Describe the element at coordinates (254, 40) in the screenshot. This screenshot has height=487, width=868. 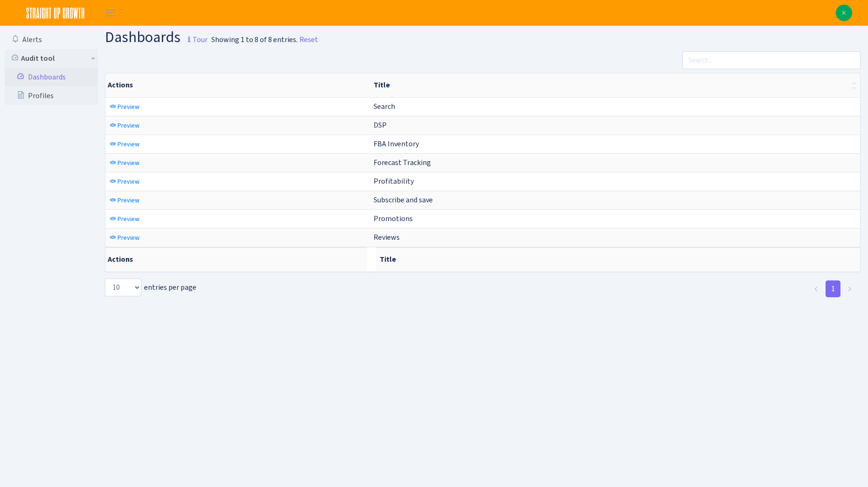
I see `div: Showing 1 to 8 of 8 entries.` at that location.